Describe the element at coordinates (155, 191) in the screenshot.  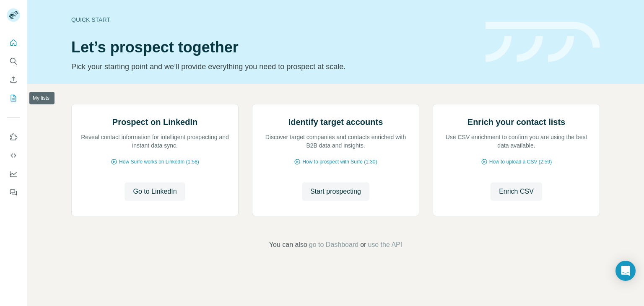
I see `button: Go to LinkedIn` at that location.